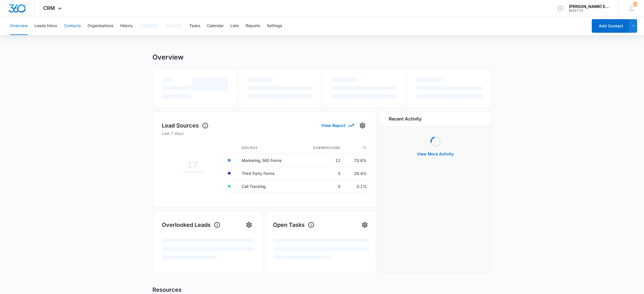 Image resolution: width=644 pixels, height=294 pixels. I want to click on h2: Resources, so click(322, 290).